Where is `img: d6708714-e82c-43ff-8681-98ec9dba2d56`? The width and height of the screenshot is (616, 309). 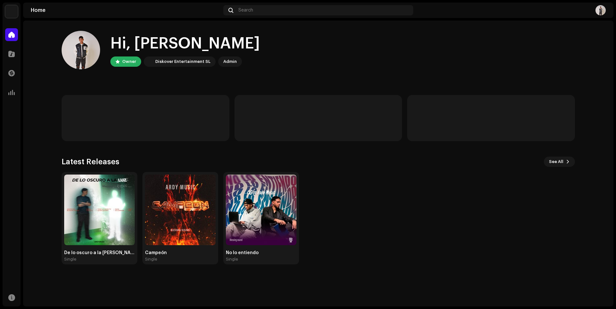
img: d6708714-e82c-43ff-8681-98ec9dba2d56 is located at coordinates (261, 210).